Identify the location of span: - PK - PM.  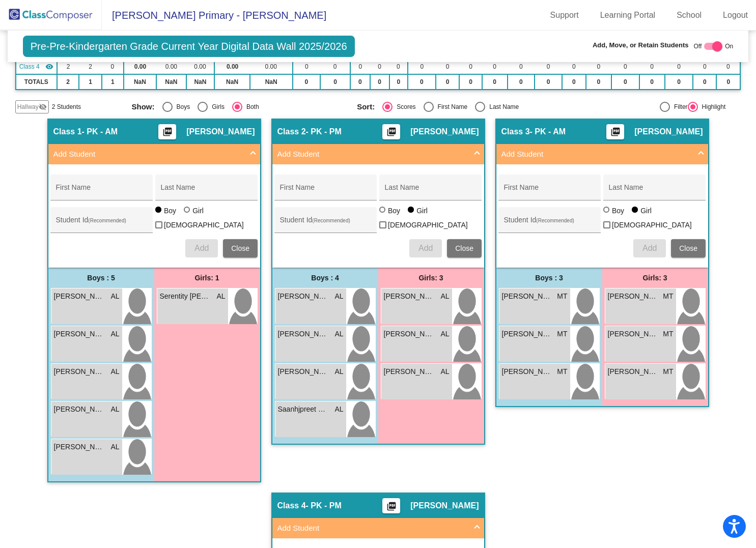
(323, 506).